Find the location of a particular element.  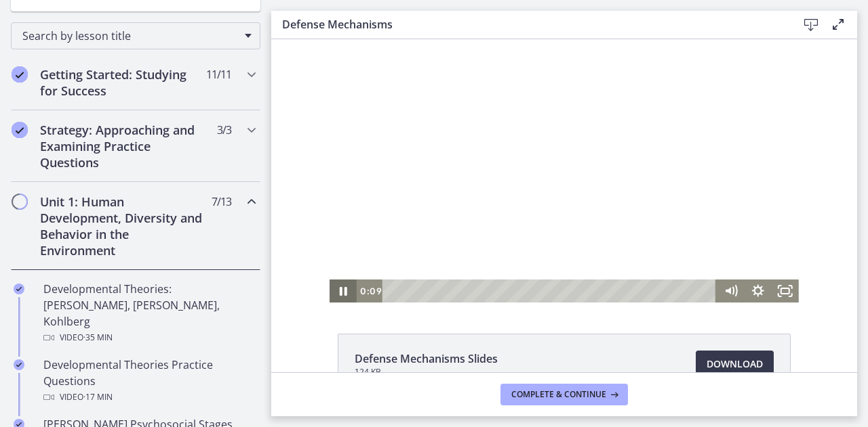

span: 124 KB is located at coordinates (426, 373).